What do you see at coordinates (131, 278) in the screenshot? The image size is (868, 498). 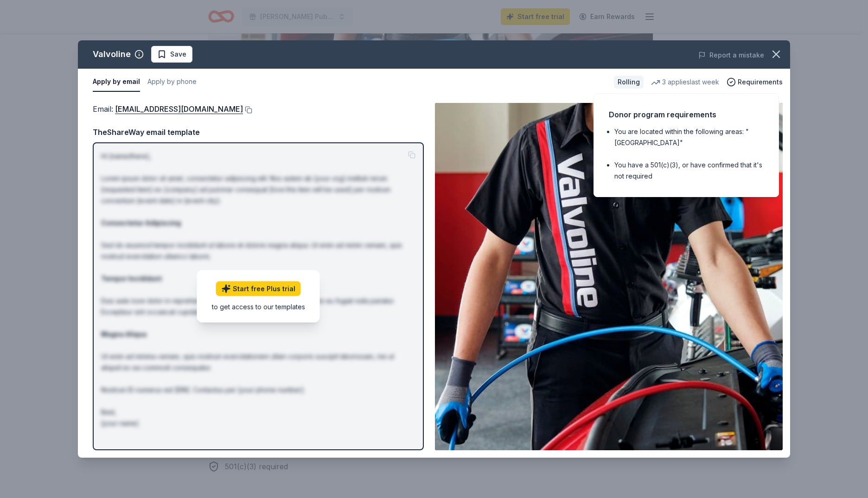 I see `strong: Tempor Incididunt` at bounding box center [131, 278].